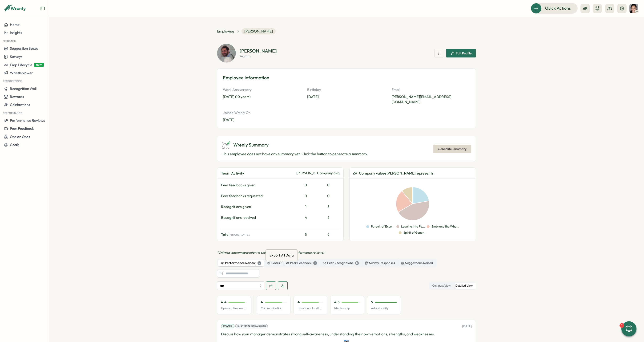  I want to click on button: Expand sidebar, so click(43, 8).